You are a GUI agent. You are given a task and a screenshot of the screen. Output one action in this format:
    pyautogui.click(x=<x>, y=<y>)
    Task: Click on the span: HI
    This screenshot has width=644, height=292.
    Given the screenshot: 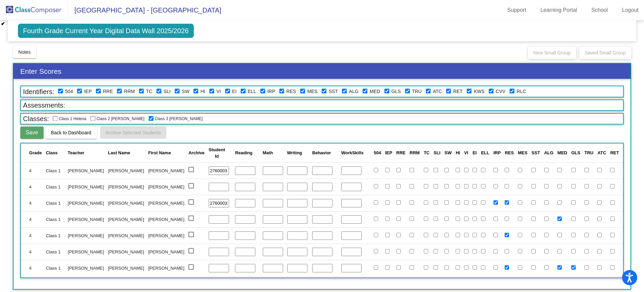 What is the action you would take?
    pyautogui.click(x=458, y=152)
    